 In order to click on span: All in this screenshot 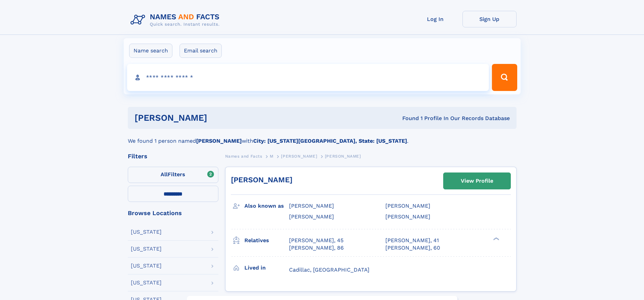, I will do `click(164, 174)`.